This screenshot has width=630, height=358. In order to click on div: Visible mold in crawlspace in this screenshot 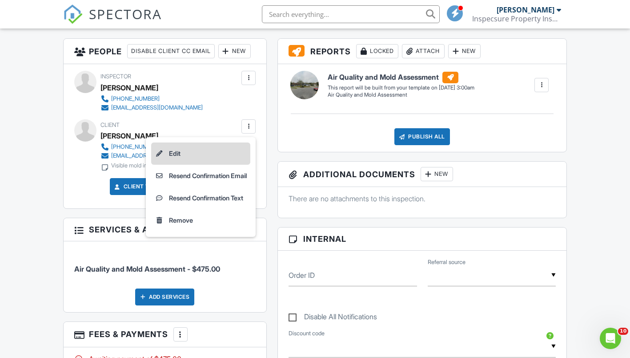, I will do `click(144, 165)`.